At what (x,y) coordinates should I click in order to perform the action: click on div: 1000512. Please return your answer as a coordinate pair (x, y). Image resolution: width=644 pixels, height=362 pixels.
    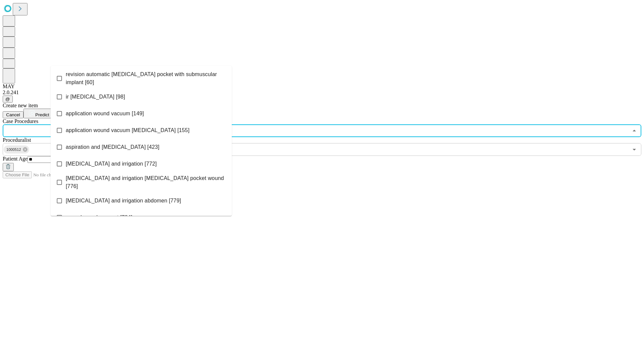
    Looking at the image, I should click on (17, 149).